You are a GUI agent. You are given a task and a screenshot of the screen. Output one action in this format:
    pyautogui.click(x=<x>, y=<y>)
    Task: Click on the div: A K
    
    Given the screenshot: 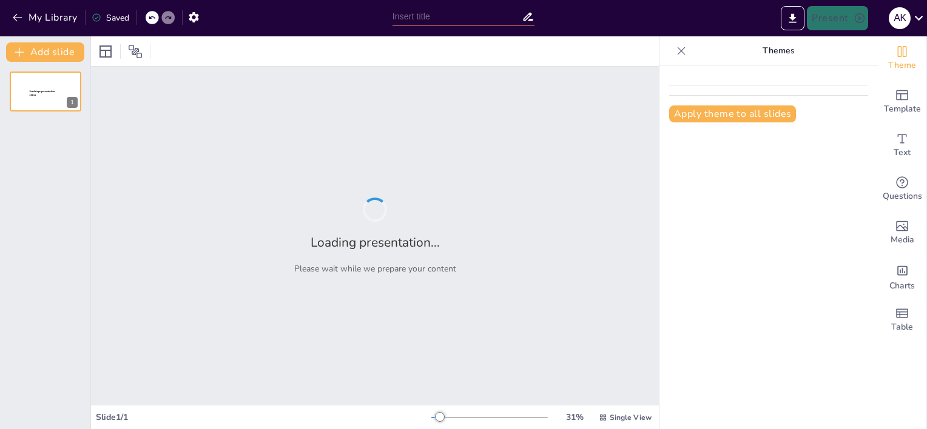 What is the action you would take?
    pyautogui.click(x=899, y=18)
    